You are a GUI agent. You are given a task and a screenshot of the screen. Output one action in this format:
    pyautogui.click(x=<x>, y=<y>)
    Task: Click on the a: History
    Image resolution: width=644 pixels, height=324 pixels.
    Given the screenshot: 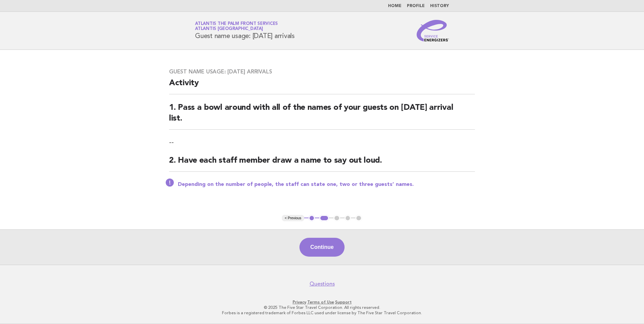 What is the action you would take?
    pyautogui.click(x=439, y=6)
    